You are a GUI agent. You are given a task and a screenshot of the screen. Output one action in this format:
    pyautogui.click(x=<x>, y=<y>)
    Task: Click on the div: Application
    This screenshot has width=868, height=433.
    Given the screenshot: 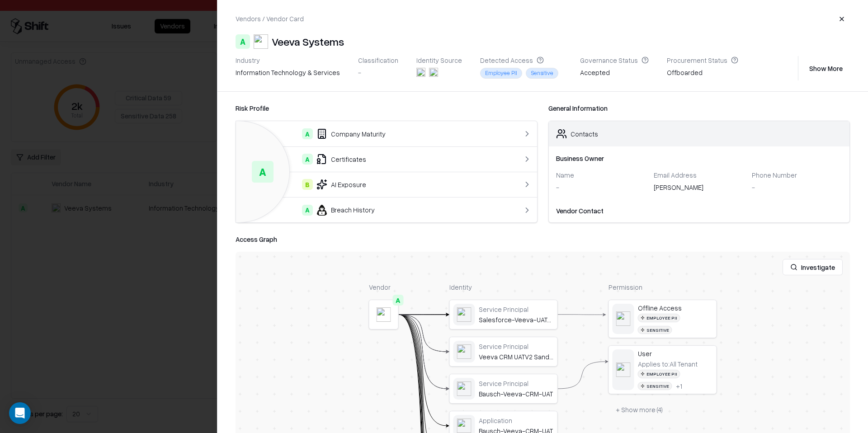 What is the action you would take?
    pyautogui.click(x=516, y=420)
    